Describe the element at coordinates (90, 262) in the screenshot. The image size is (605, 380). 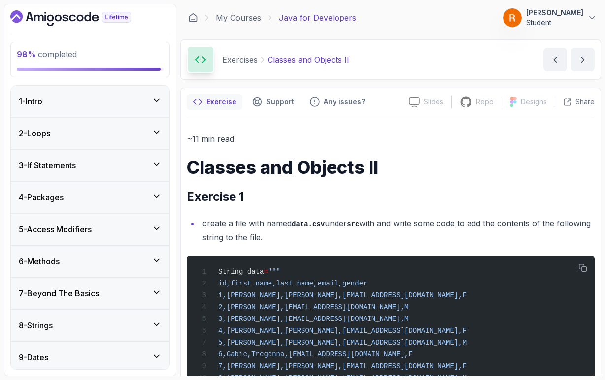
I see `button: 6-Methods` at that location.